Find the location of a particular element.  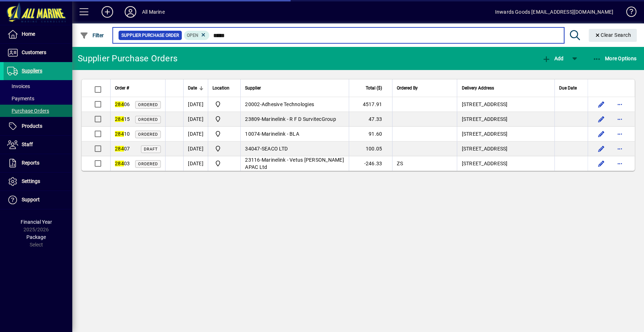

a: Support is located at coordinates (38, 200).